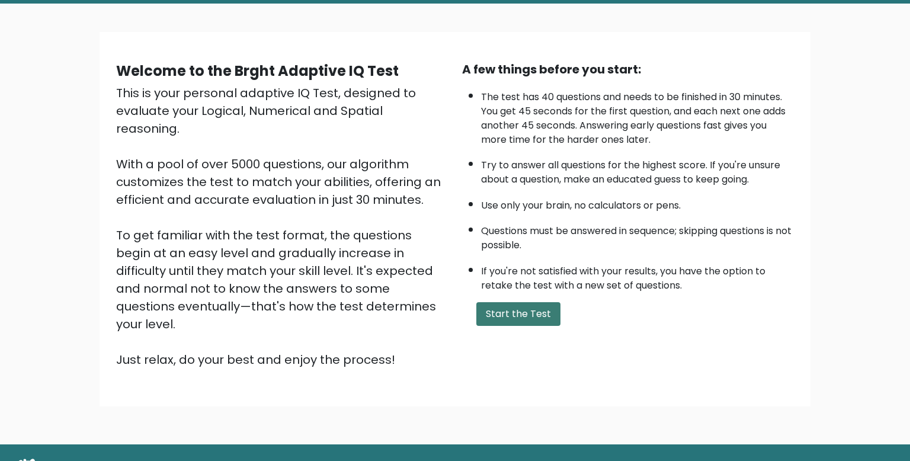 The height and width of the screenshot is (461, 910). I want to click on div: A few things before you start:, so click(628, 69).